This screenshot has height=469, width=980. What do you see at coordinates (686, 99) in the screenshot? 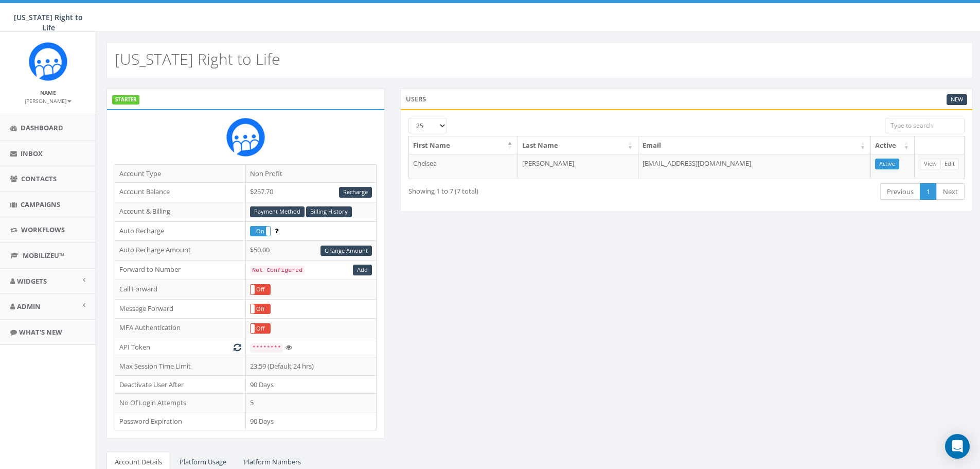
I see `div: Users` at bounding box center [686, 99].